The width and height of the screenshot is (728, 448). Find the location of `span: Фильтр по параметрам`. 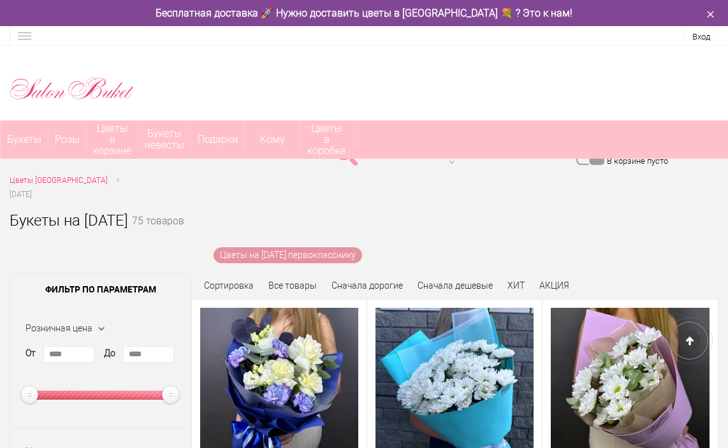

span: Фильтр по параметрам is located at coordinates (100, 289).